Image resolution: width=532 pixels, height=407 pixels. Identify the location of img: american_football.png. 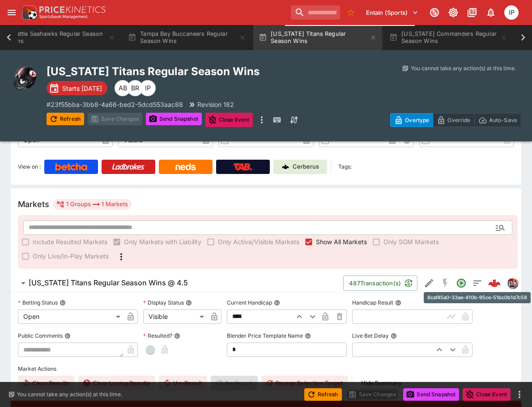
(25, 78).